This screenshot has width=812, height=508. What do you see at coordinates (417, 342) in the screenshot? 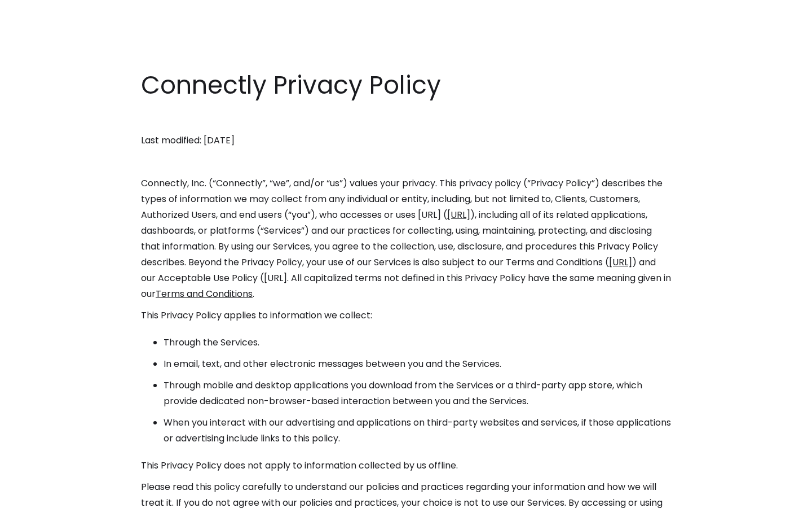
I see `li: Through the Services.` at bounding box center [417, 342].